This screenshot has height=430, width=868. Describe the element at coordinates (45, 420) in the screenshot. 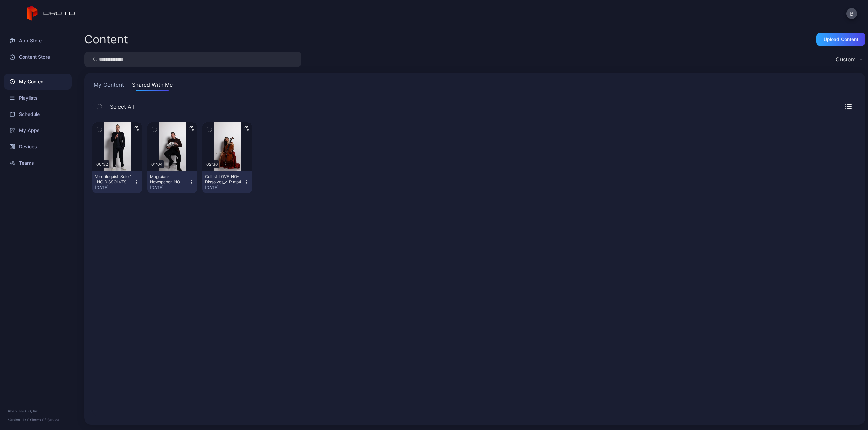

I see `a: Terms Of Service` at that location.